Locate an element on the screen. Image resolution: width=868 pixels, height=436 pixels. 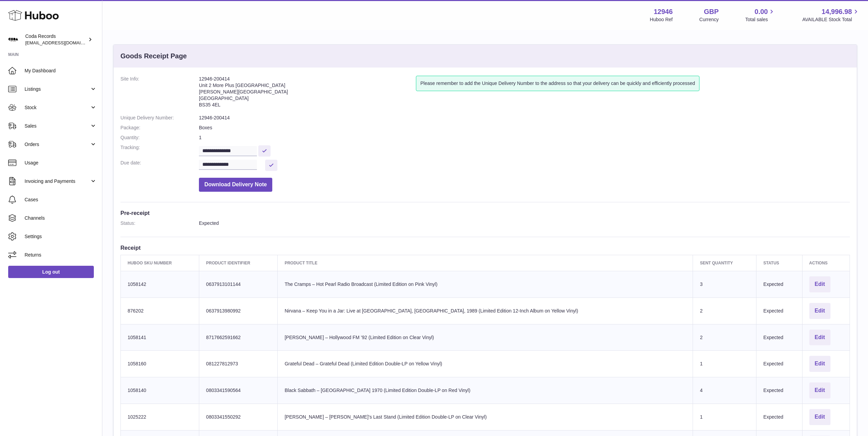
td: 1025222 is located at coordinates (160, 417).